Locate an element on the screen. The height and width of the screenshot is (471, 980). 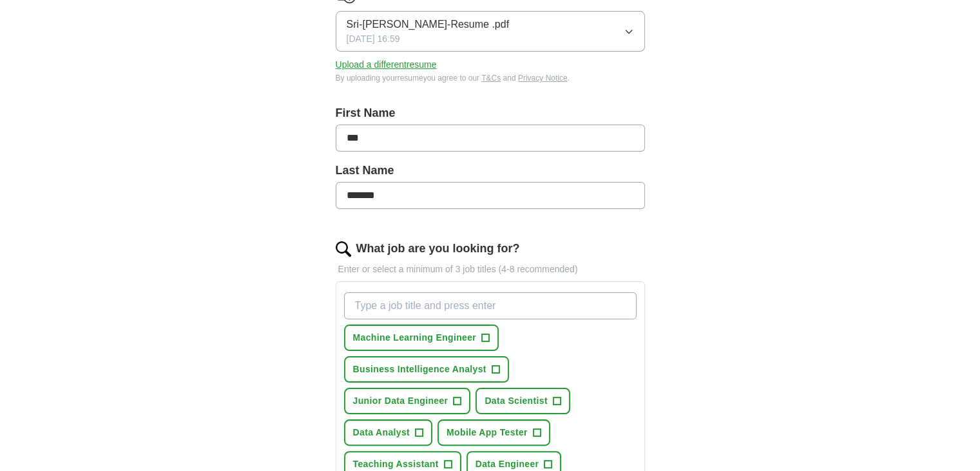
span: Machine Learning Engineer is located at coordinates (415, 337).